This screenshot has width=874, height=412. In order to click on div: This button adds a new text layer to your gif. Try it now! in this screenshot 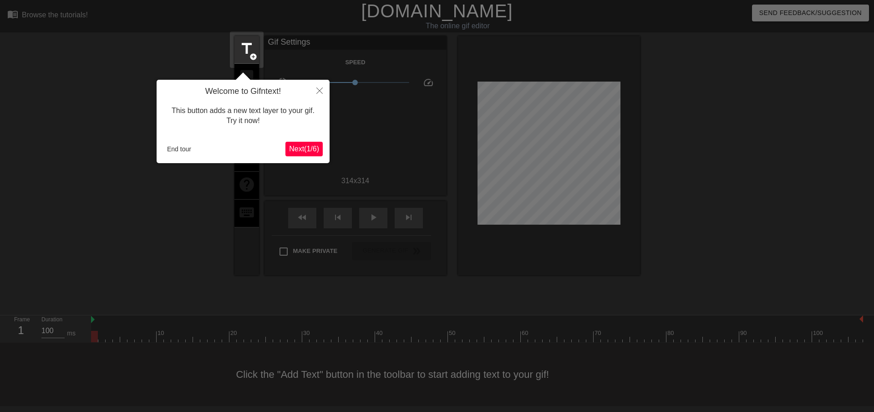, I will do `click(243, 116)`.